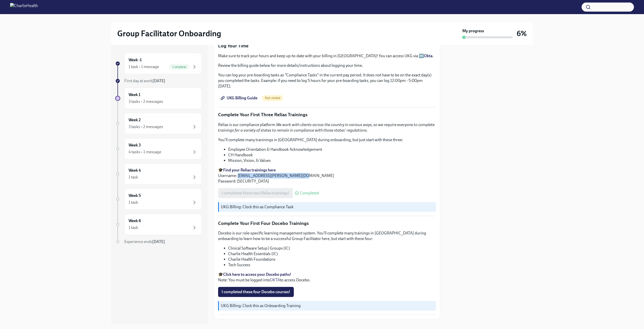  Describe the element at coordinates (135, 171) in the screenshot. I see `h6: Week 4` at that location.